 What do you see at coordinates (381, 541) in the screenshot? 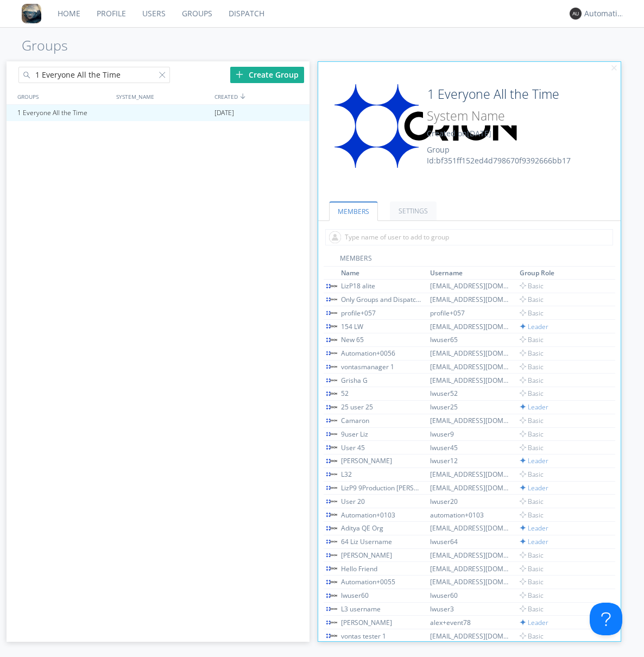
I see `div: 64 Liz Username` at bounding box center [381, 541].